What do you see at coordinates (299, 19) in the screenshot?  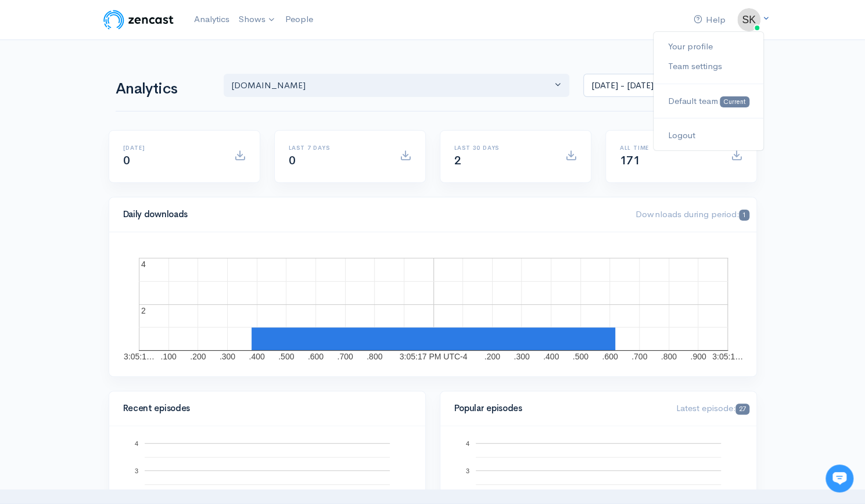 I see `a: People` at bounding box center [299, 19].